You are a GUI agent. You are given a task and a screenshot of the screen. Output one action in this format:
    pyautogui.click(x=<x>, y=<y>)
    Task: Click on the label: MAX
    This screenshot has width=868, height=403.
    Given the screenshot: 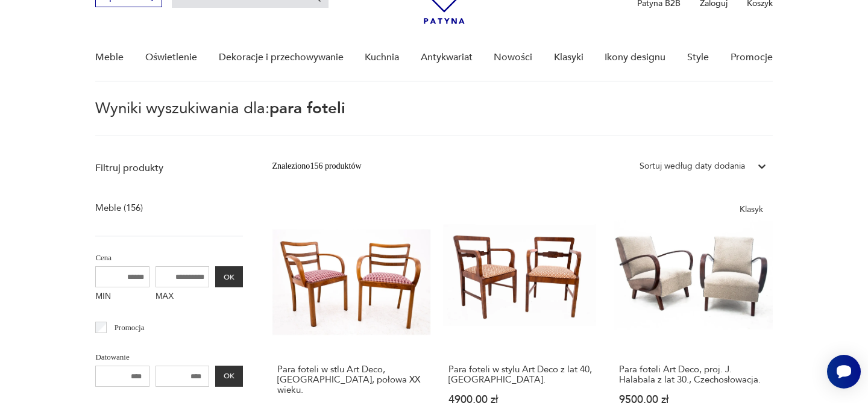 What is the action you would take?
    pyautogui.click(x=182, y=297)
    